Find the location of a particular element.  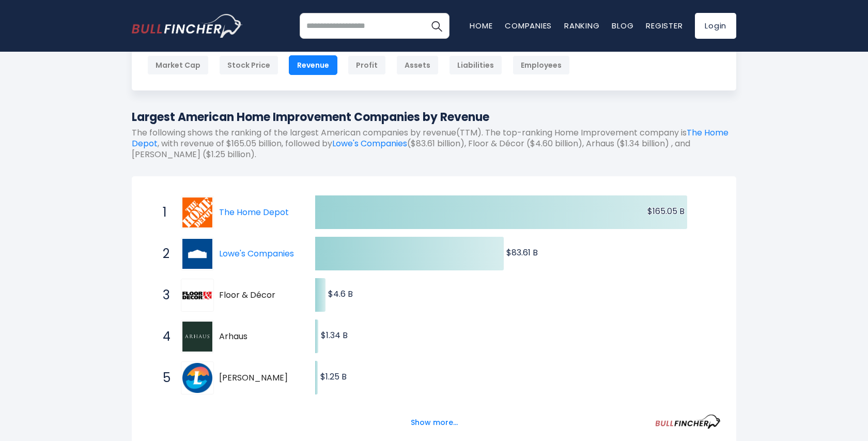

span: 3 is located at coordinates (163, 295).